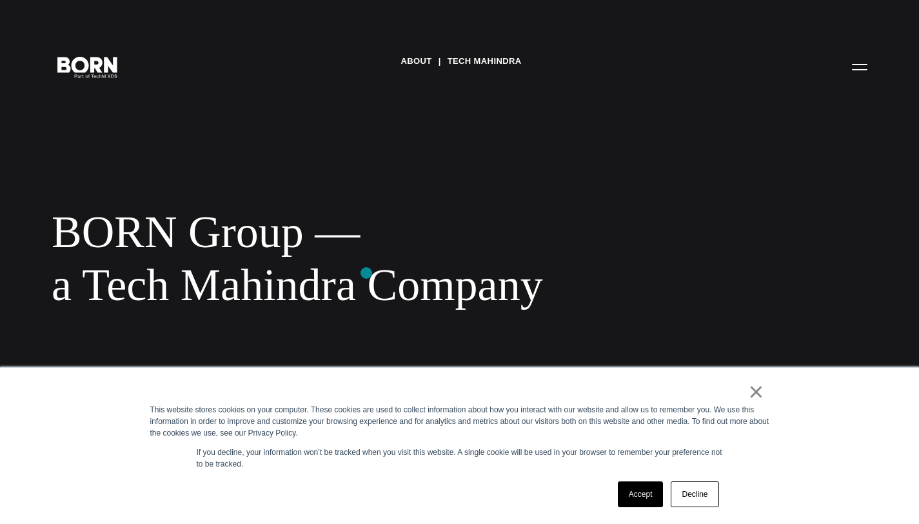  Describe the element at coordinates (641, 494) in the screenshot. I see `a: Accept` at that location.